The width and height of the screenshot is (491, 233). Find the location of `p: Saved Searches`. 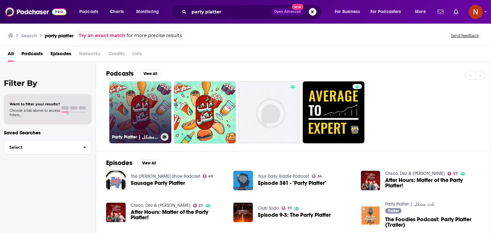

p: Saved Searches is located at coordinates (48, 133).